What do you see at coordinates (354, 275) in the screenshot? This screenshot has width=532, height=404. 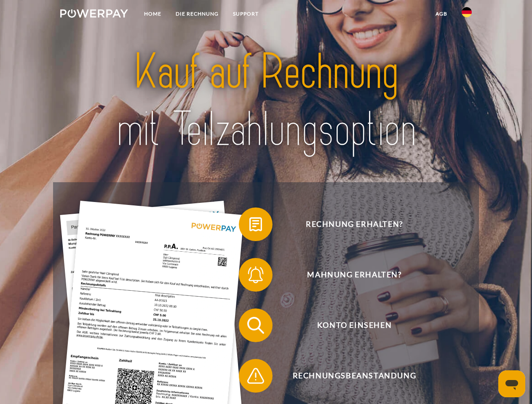 I see `span: Mahnung erhalten?` at bounding box center [354, 275].